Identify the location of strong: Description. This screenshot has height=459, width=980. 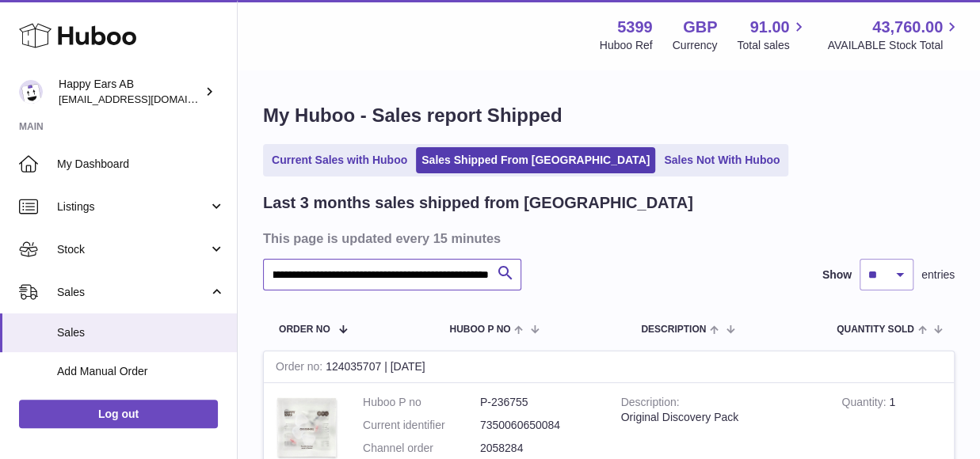
(651, 404).